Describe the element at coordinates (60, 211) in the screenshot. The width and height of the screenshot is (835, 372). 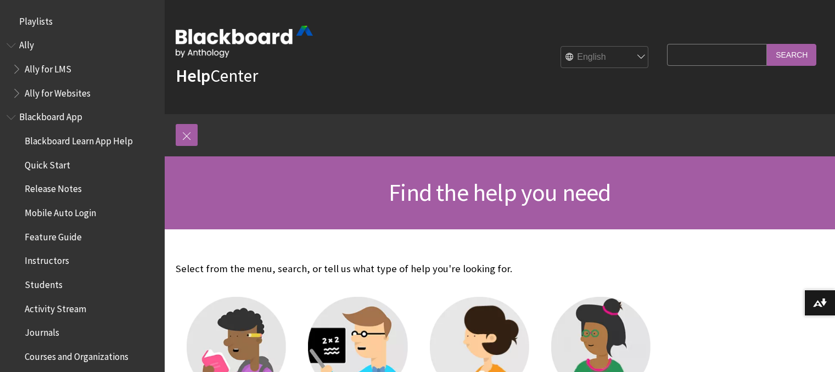
I see `span: Mobile Auto Login` at that location.